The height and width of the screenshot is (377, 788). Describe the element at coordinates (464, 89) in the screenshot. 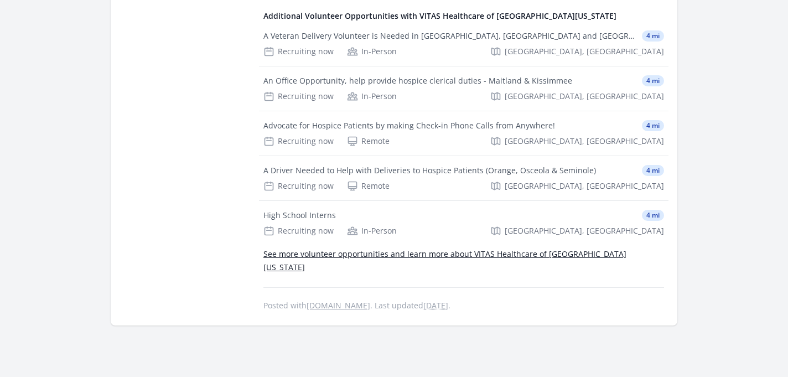

I see `a: An Office Opportunity, help provide hospice clerical duties - Maitland & Kissimmee 4 mi Recruitin...` at that location.